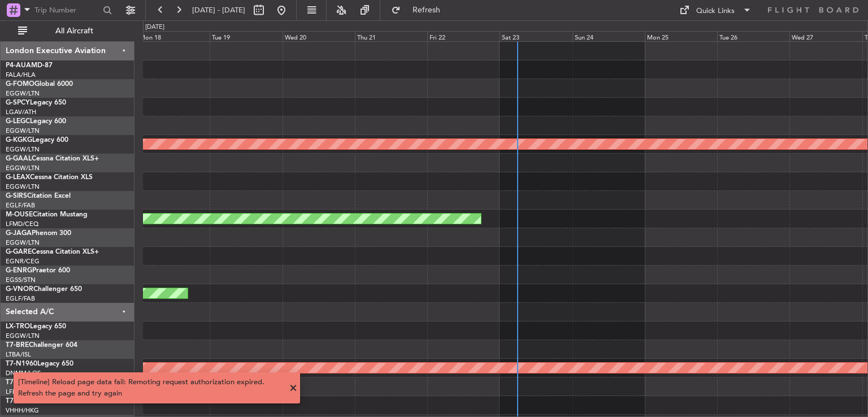  What do you see at coordinates (16, 196) in the screenshot?
I see `span: G-SIRS` at bounding box center [16, 196].